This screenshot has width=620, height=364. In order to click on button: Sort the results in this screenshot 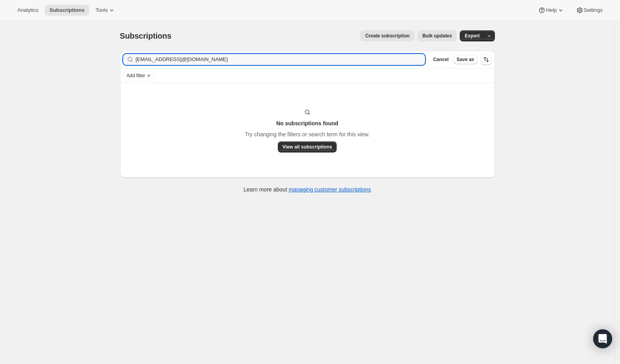, I will do `click(486, 59)`.